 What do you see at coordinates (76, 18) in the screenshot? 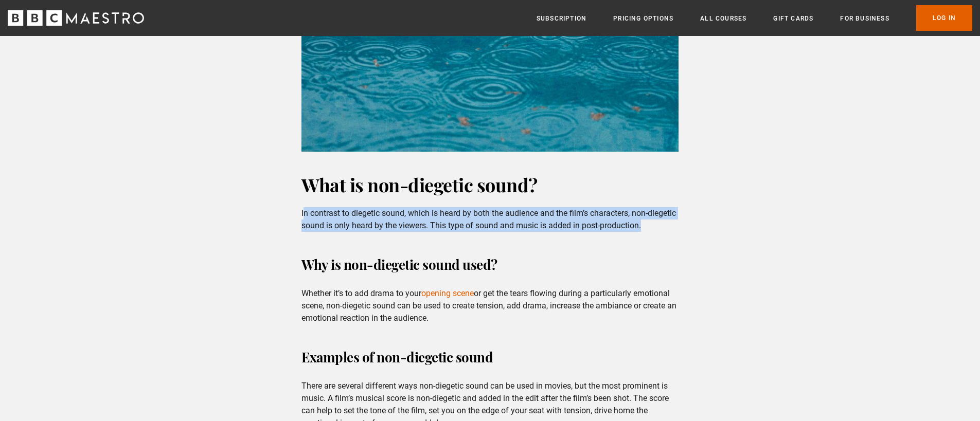
I see `a: BBC Maestro` at bounding box center [76, 18].